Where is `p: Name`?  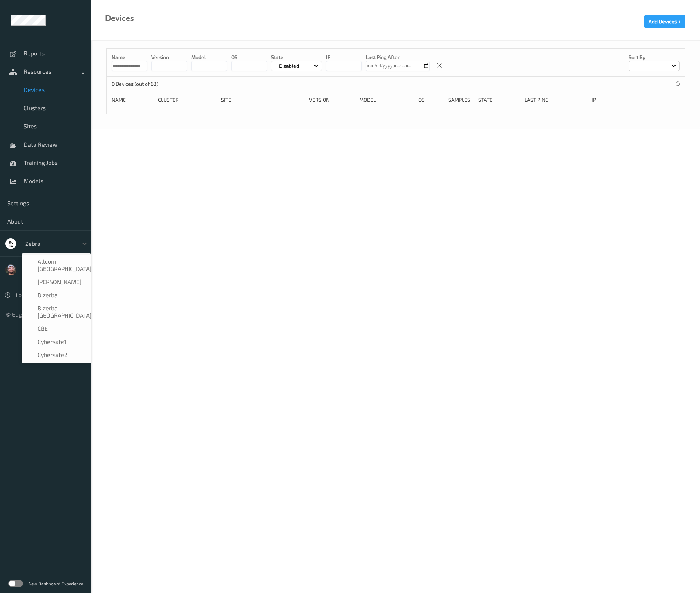
p: Name is located at coordinates (129, 57).